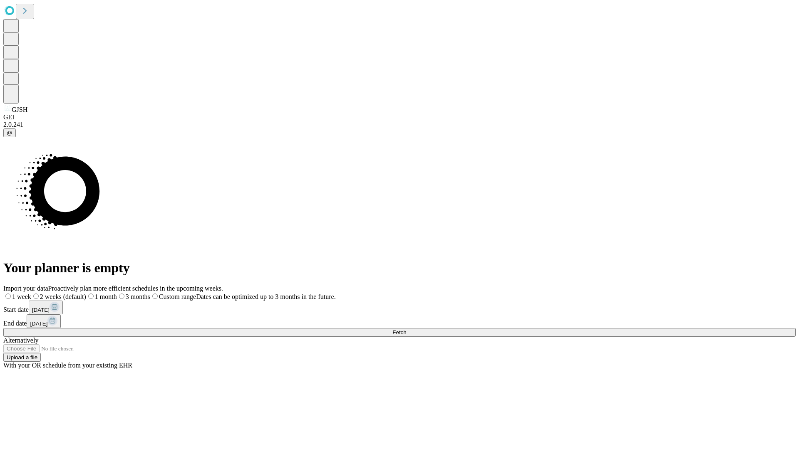  What do you see at coordinates (26, 288) in the screenshot?
I see `span: Import your data` at bounding box center [26, 288].